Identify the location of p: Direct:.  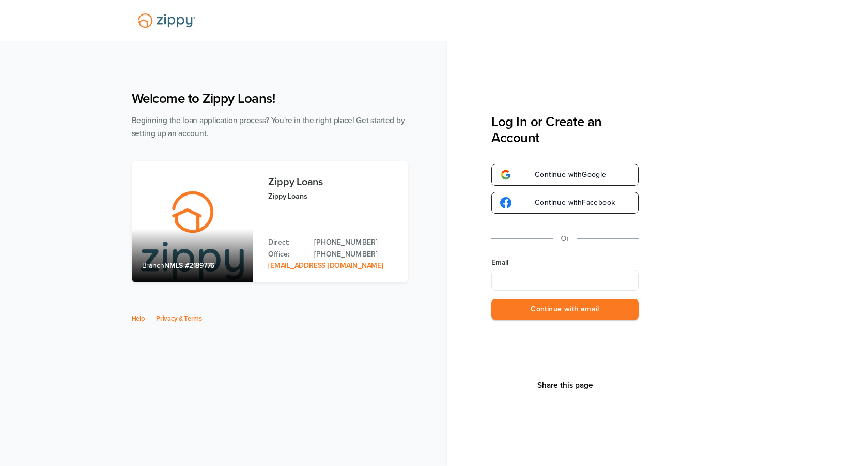
(286, 242).